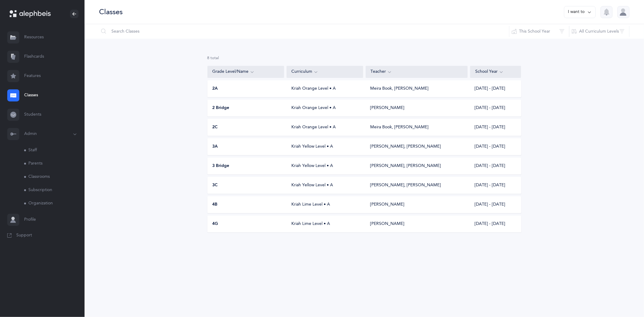 The width and height of the screenshot is (644, 317). Describe the element at coordinates (246, 72) in the screenshot. I see `div: Grade Level/Name` at that location.